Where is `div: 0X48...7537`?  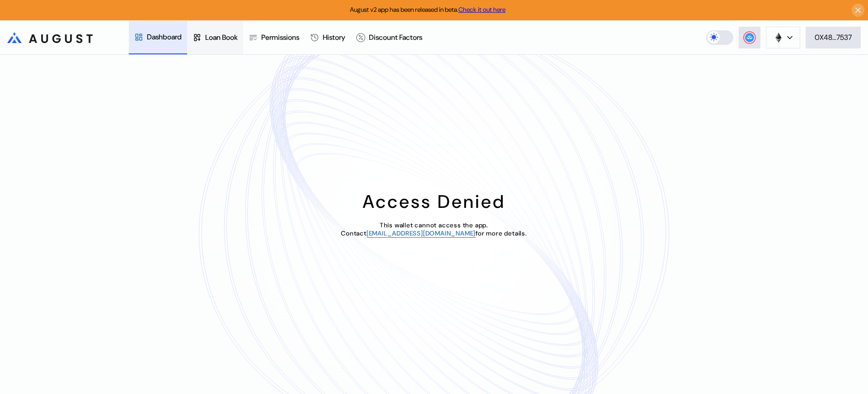
div: 0X48...7537 is located at coordinates (834, 37).